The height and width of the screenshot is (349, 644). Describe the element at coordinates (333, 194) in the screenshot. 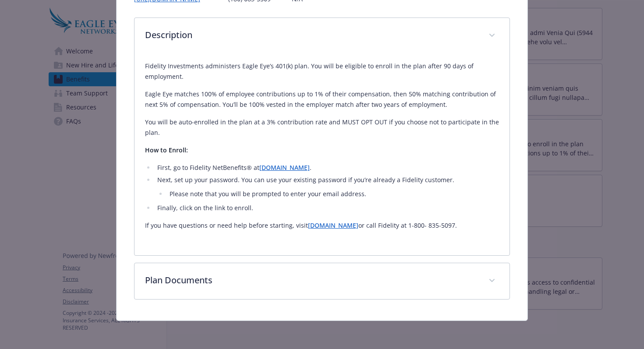

I see `li: Please note that you will be prompted to enter your email address.` at that location.